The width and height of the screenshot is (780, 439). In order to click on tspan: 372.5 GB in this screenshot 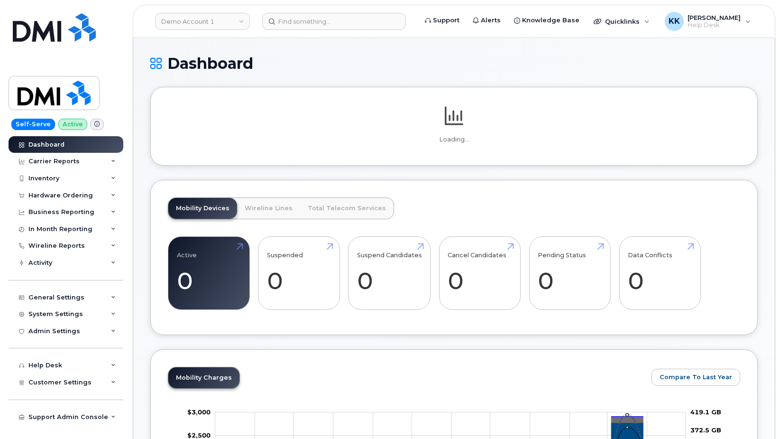, I will do `click(706, 430)`.